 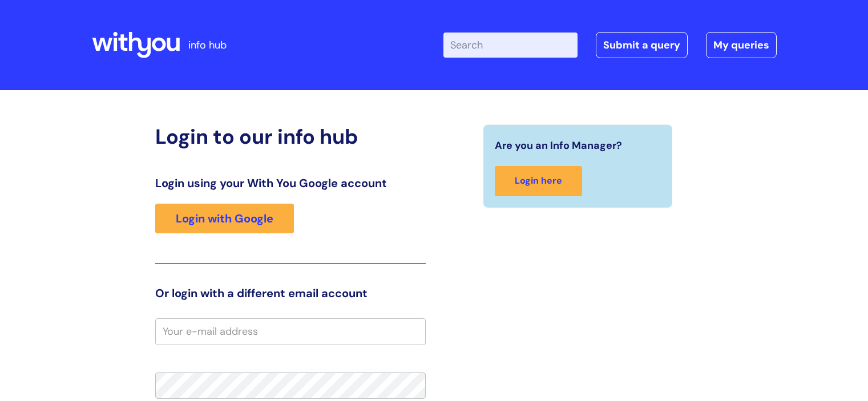 What do you see at coordinates (290, 294) in the screenshot?
I see `h3: Or login with a different email account` at bounding box center [290, 294].